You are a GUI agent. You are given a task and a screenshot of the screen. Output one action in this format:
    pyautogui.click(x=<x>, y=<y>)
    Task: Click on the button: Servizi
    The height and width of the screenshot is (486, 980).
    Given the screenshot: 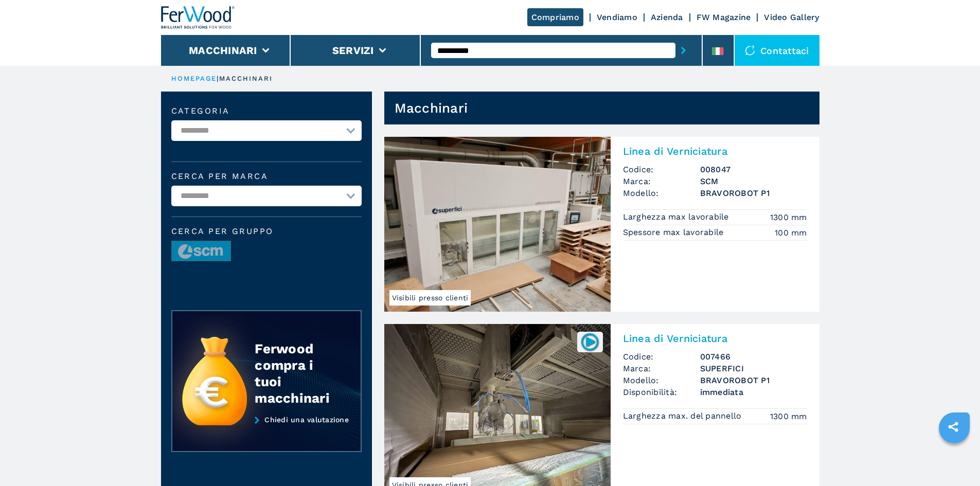 What is the action you would take?
    pyautogui.click(x=353, y=50)
    